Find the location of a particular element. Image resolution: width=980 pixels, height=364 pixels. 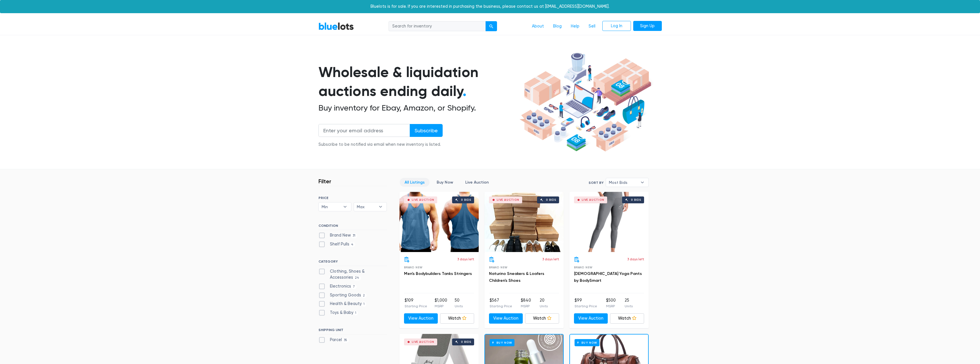

span: 35 is located at coordinates (345, 340).